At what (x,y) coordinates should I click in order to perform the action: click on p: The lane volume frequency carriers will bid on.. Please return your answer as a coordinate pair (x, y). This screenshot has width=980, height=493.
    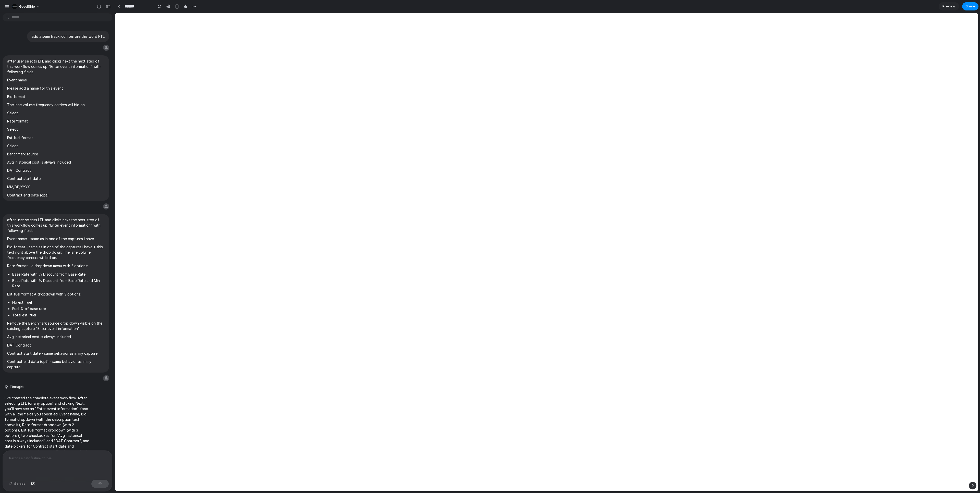
    Looking at the image, I should click on (56, 105).